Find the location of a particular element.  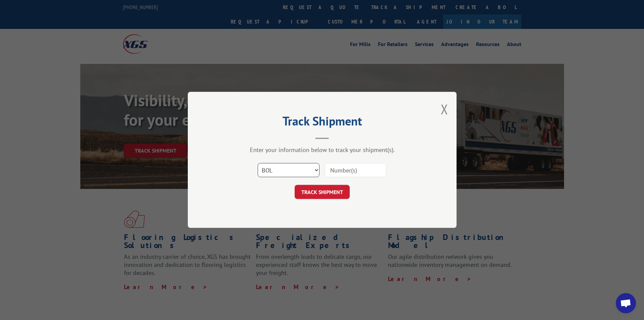

button: Close modal is located at coordinates (444, 108).